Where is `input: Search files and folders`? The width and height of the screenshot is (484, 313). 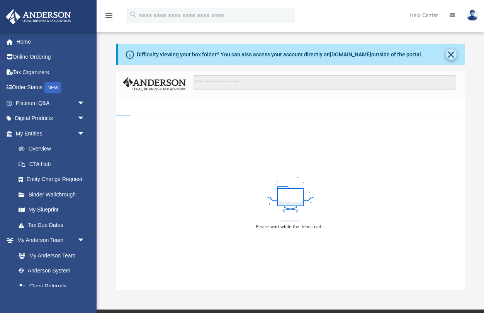
input: Search files and folders is located at coordinates (325, 83).